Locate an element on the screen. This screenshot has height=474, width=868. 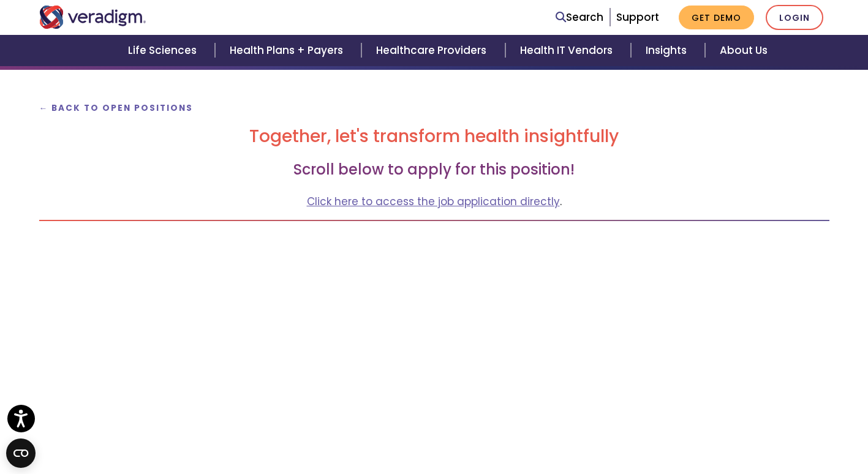
a: Insights is located at coordinates (668, 50).